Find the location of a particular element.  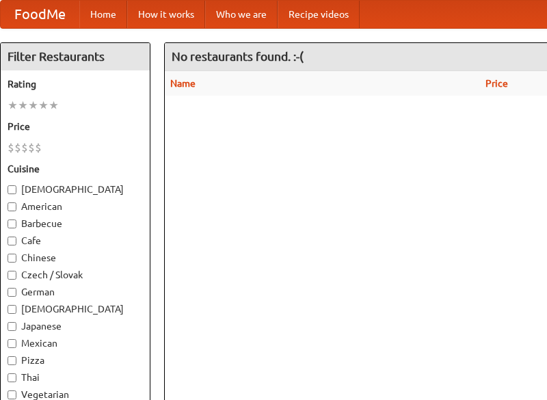

label: Cafe is located at coordinates (75, 241).